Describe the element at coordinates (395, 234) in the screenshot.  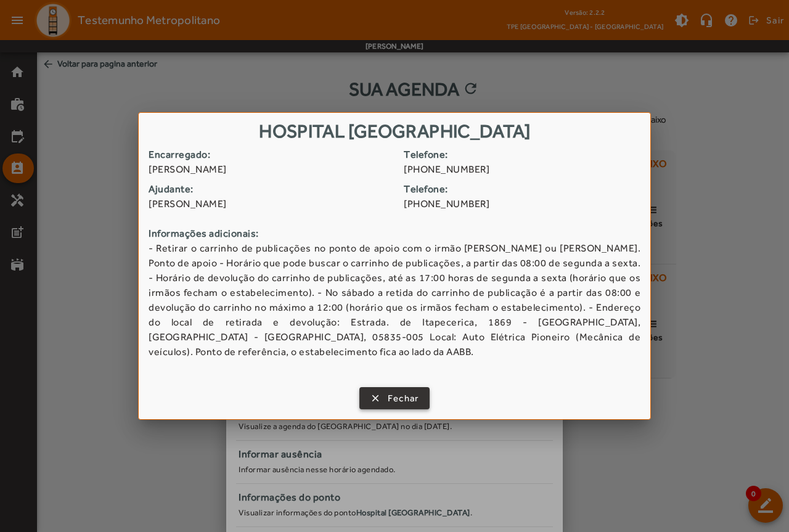
I see `strong: Informações adicionais:` at that location.